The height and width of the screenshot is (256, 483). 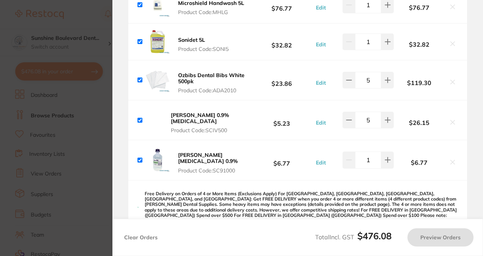 I want to click on span: Total Incl. GST, so click(x=353, y=237).